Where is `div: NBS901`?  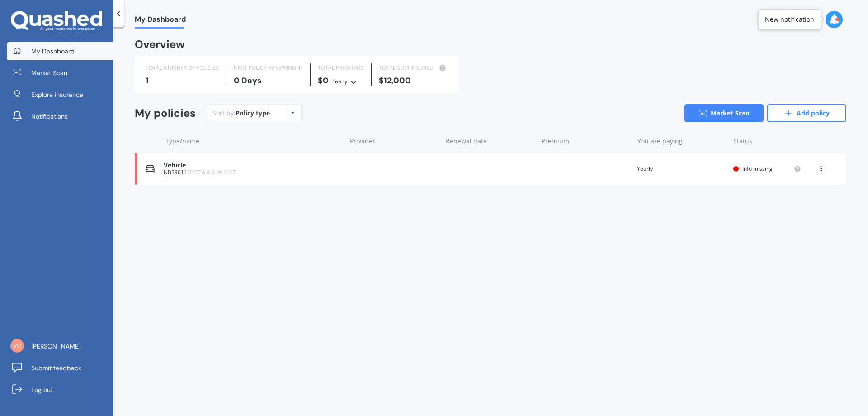
div: NBS901 is located at coordinates (252, 172).